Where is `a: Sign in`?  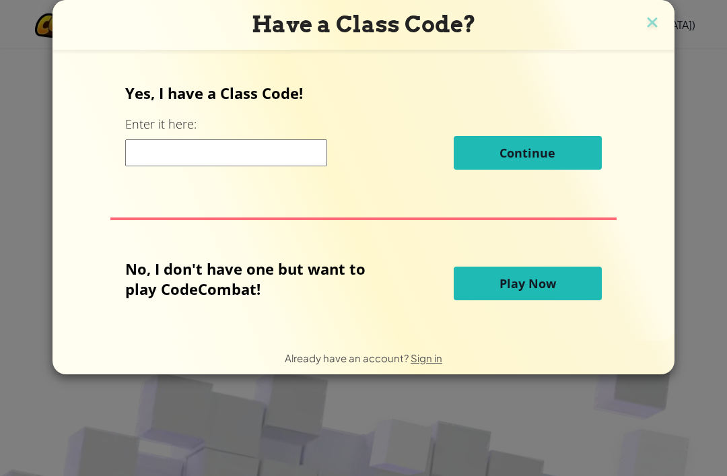
a: Sign in is located at coordinates (426, 357).